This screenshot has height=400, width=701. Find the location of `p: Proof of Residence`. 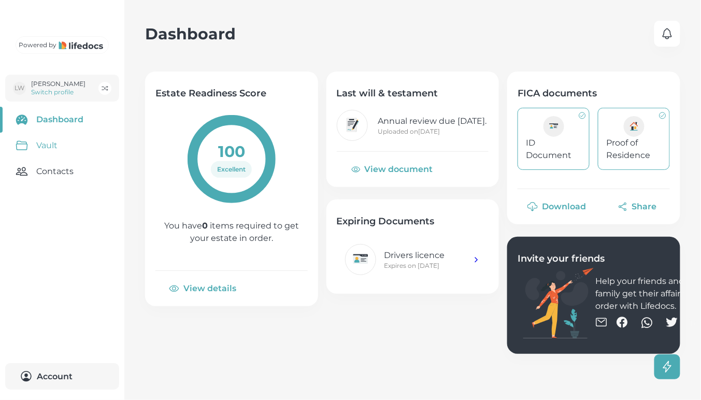

p: Proof of Residence is located at coordinates (634, 149).